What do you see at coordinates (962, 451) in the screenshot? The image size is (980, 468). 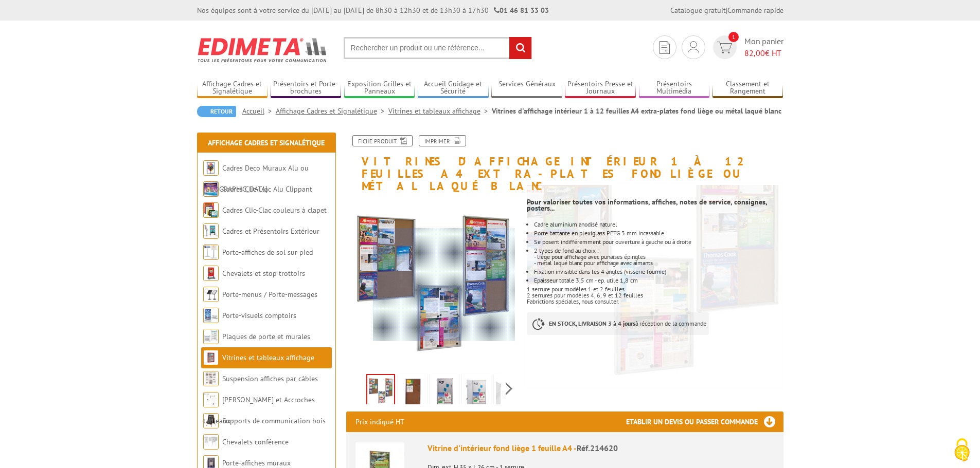 I see `button: Cookies (fenêtre modale)` at bounding box center [962, 451].